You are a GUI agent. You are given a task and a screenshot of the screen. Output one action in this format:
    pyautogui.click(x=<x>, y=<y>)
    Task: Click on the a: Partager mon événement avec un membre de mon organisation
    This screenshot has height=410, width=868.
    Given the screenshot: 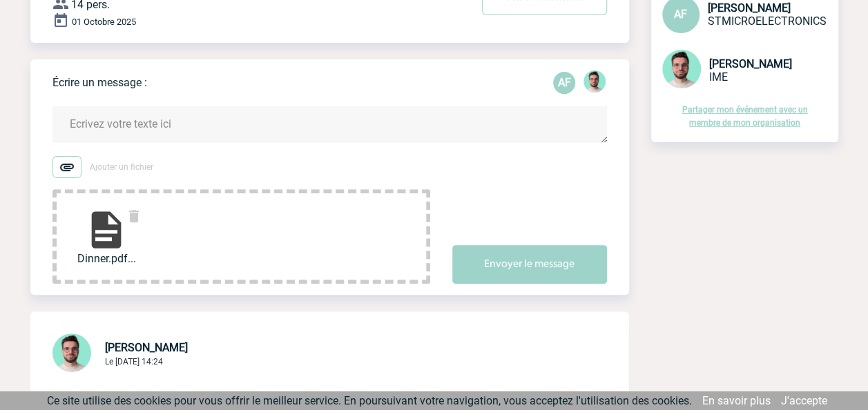 What is the action you would take?
    pyautogui.click(x=745, y=116)
    